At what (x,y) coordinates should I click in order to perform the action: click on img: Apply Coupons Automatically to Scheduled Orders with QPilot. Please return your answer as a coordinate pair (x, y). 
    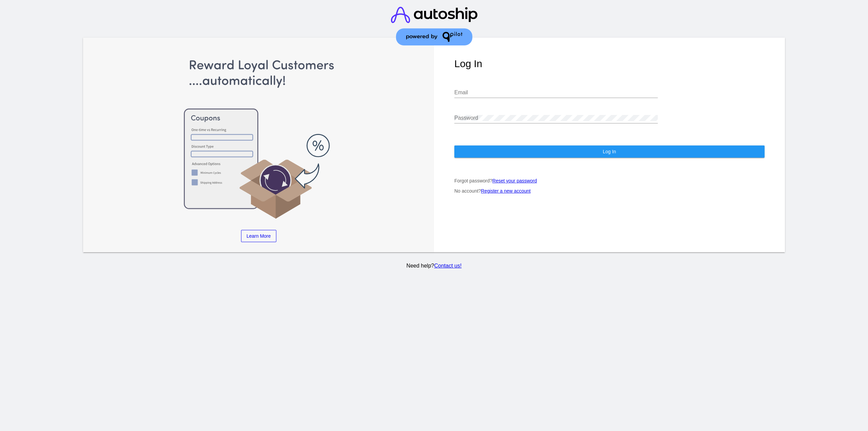
    Looking at the image, I should click on (259, 138).